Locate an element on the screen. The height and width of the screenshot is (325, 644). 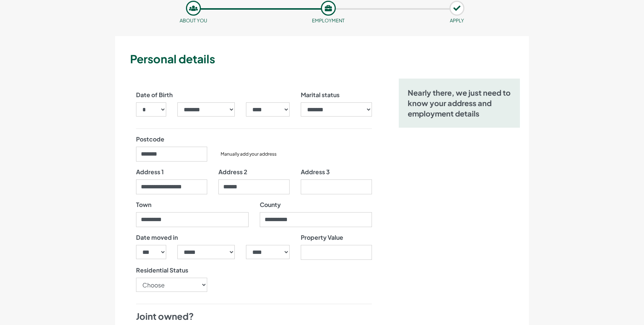
label: Postcode is located at coordinates (150, 139).